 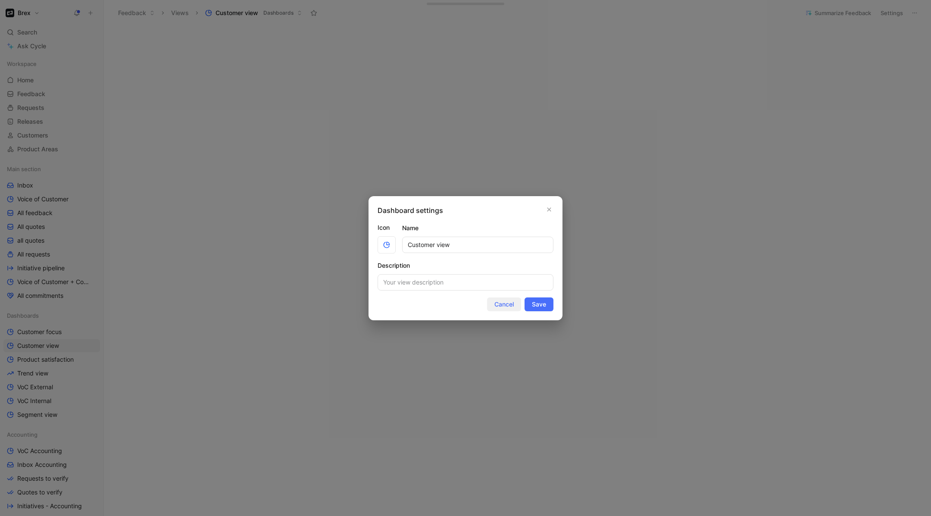 What do you see at coordinates (410, 228) in the screenshot?
I see `h2: Name` at bounding box center [410, 228].